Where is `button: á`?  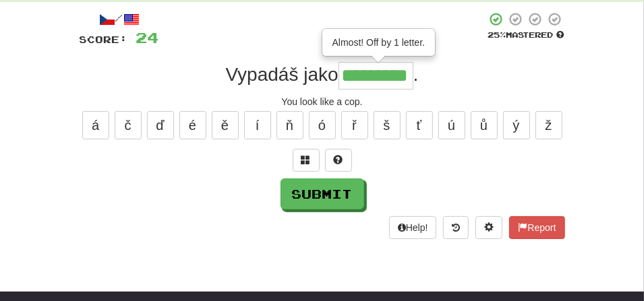
button: á is located at coordinates (96, 125).